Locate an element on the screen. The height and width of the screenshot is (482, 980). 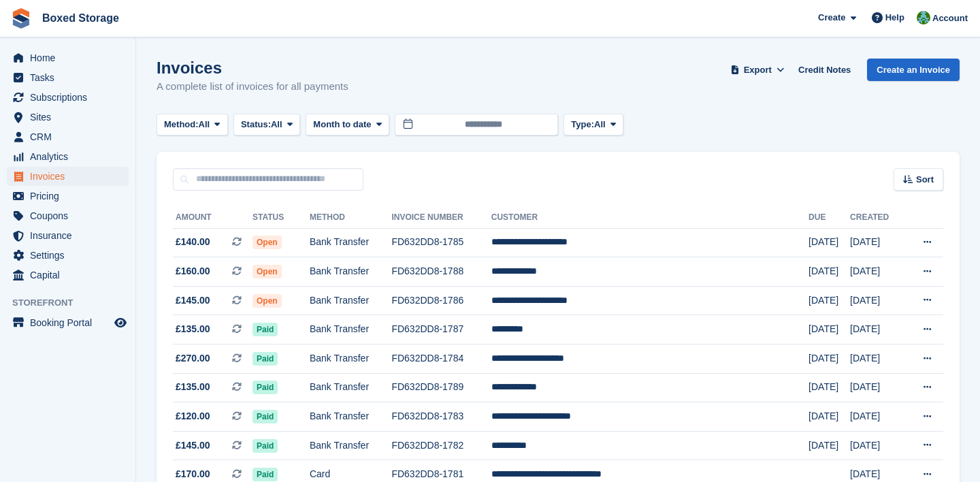
th: Status is located at coordinates (281, 218).